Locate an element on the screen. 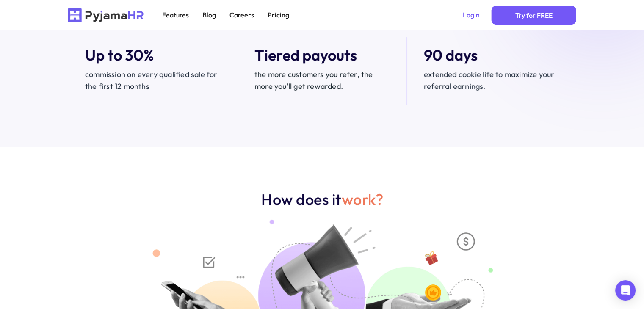  h2: Up to 30% is located at coordinates (153, 55).